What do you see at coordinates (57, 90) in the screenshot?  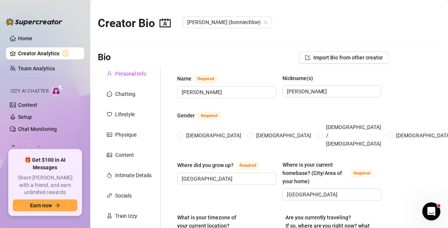 I see `img: AI Chatter` at bounding box center [57, 90].